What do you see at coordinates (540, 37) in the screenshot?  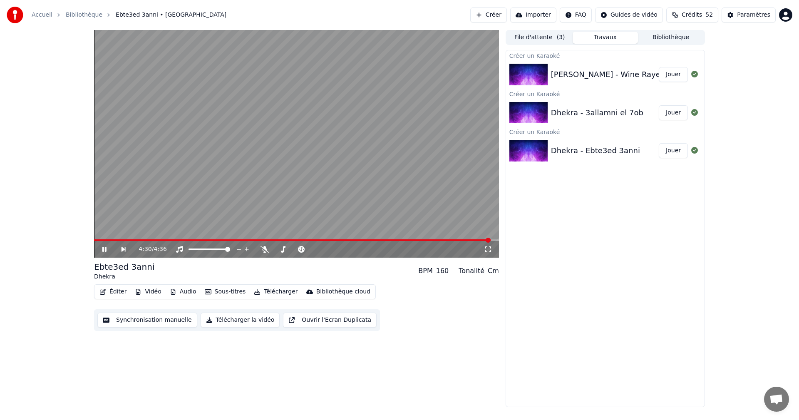 I see `button: File d'attente` at bounding box center [540, 37].